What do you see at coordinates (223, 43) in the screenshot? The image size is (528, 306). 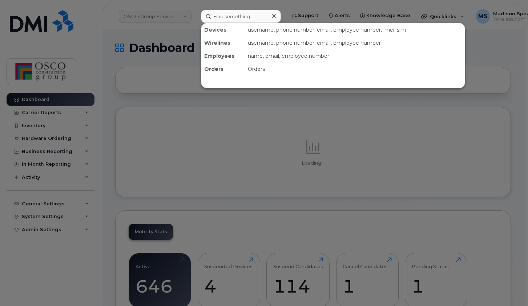 I see `div: Wirelines` at bounding box center [223, 43].